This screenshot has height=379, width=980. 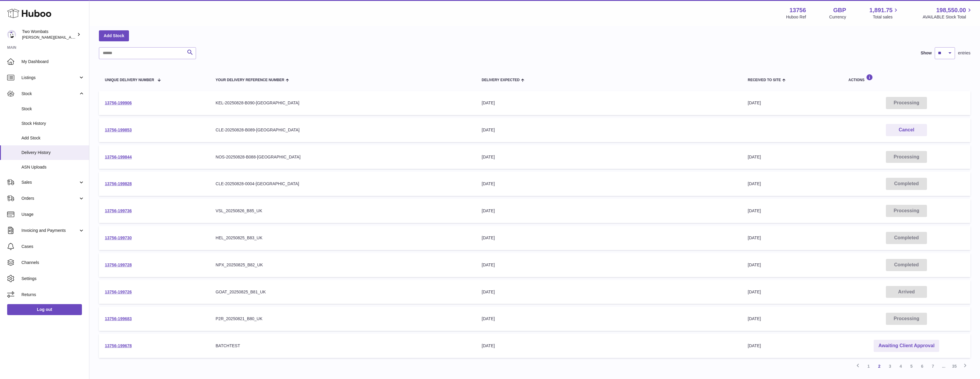 I want to click on span: entries, so click(x=964, y=53).